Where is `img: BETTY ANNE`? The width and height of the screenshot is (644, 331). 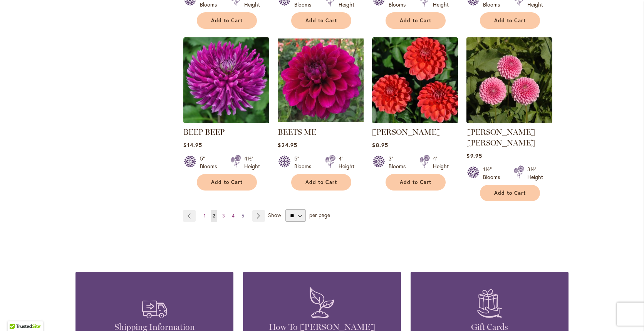
img: BETTY ANNE is located at coordinates (509, 80).